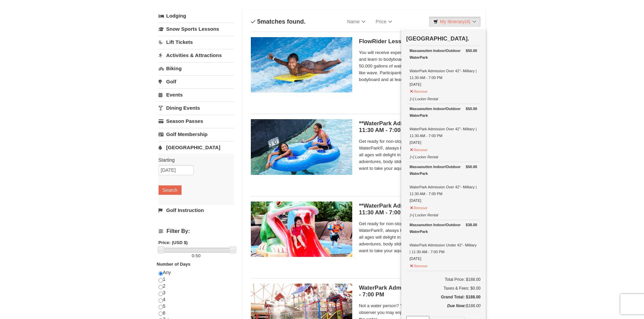 The image size is (644, 319). Describe the element at coordinates (259, 22) in the screenshot. I see `span: 5` at that location.